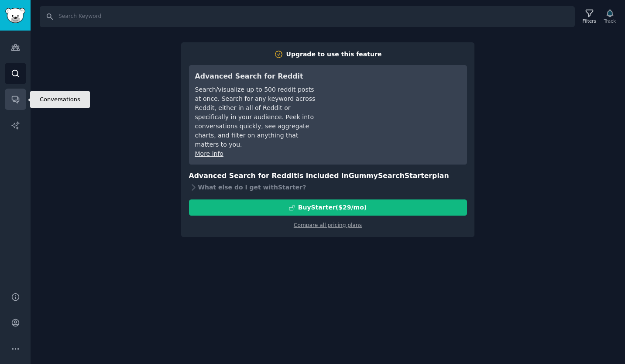  What do you see at coordinates (334, 54) in the screenshot?
I see `div: Upgrade to use this feature` at bounding box center [334, 54].